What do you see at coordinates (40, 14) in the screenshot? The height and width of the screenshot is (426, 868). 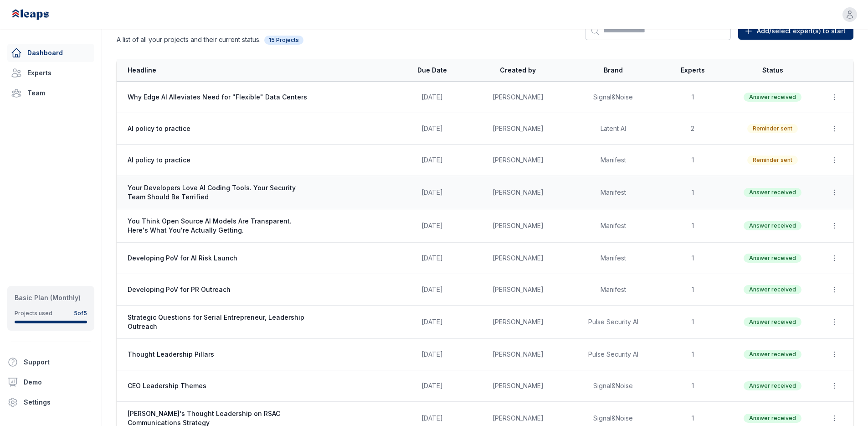 I see `img: Leaps` at bounding box center [40, 14].